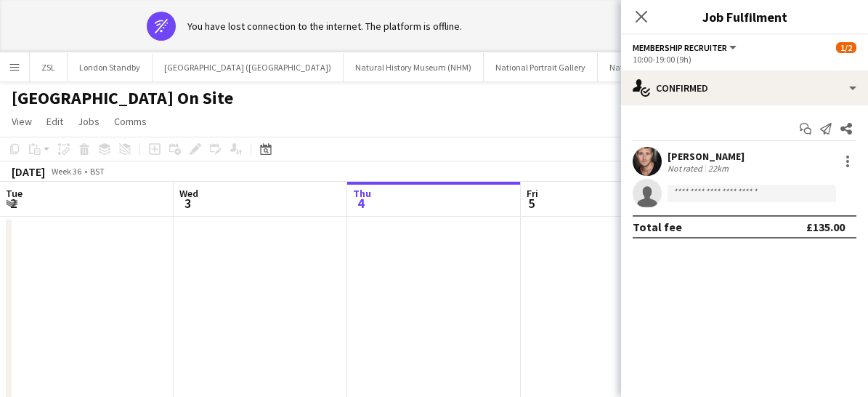 The width and height of the screenshot is (868, 397). Describe the element at coordinates (745, 88) in the screenshot. I see `div: Confirmed` at that location.